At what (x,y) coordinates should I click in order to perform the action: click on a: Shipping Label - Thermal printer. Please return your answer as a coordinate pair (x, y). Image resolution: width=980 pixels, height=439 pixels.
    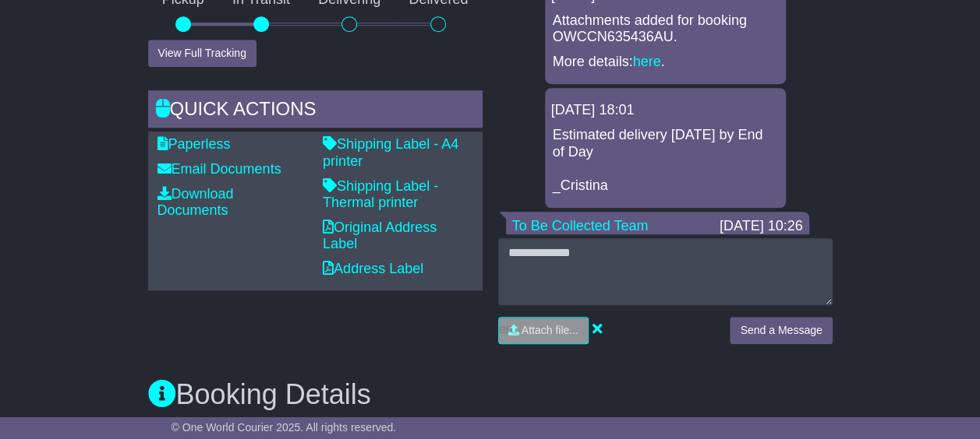
    Looking at the image, I should click on (381, 195).